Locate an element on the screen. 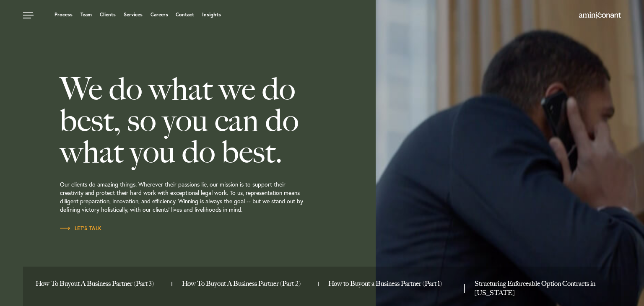 The height and width of the screenshot is (306, 644). a: Services is located at coordinates (133, 14).